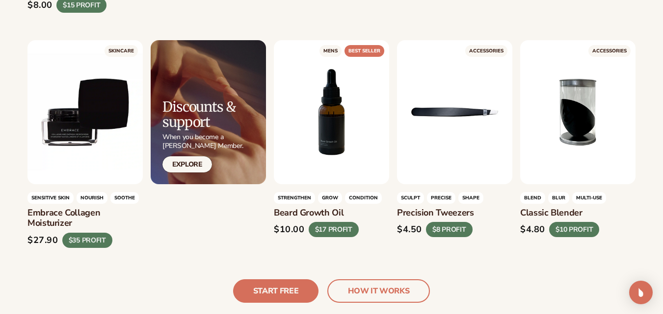 This screenshot has width=663, height=314. What do you see at coordinates (334, 230) in the screenshot?
I see `div: $17 PROFIT` at bounding box center [334, 230].